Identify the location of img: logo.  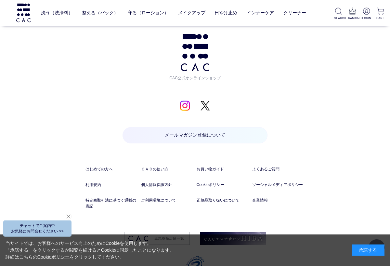
(23, 13).